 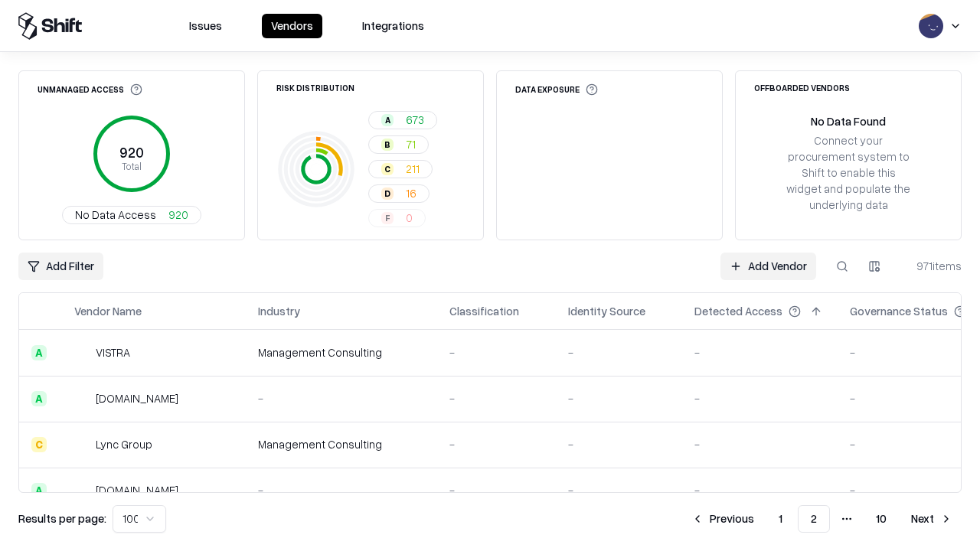 What do you see at coordinates (205, 26) in the screenshot?
I see `button: Issues` at bounding box center [205, 26].